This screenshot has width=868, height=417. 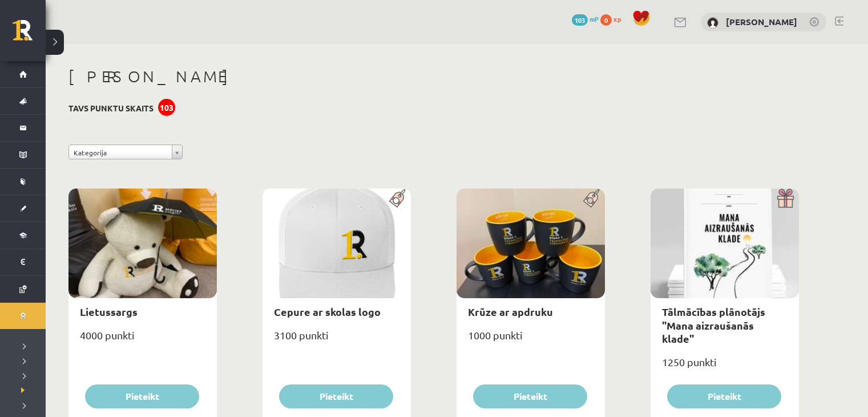 I want to click on img: Roberts Pūliņš, so click(x=713, y=22).